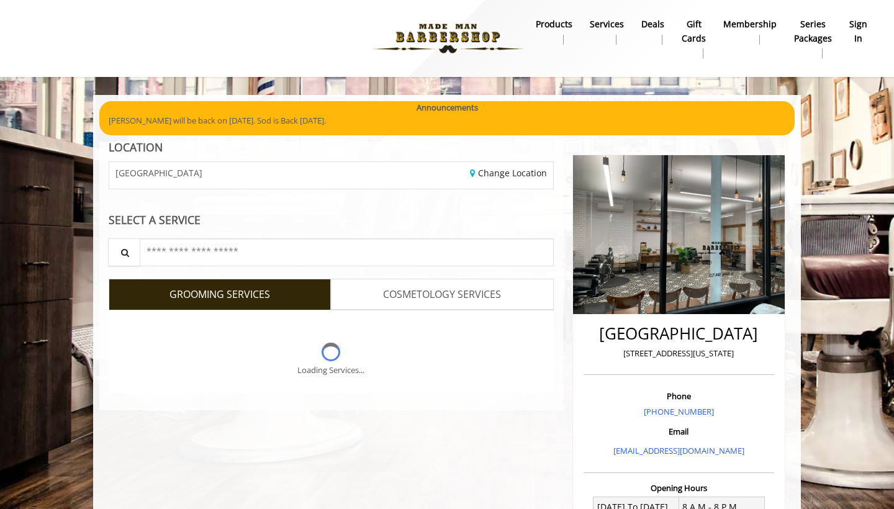 Image resolution: width=894 pixels, height=509 pixels. Describe the element at coordinates (679, 488) in the screenshot. I see `h3: Opening Hours` at that location.